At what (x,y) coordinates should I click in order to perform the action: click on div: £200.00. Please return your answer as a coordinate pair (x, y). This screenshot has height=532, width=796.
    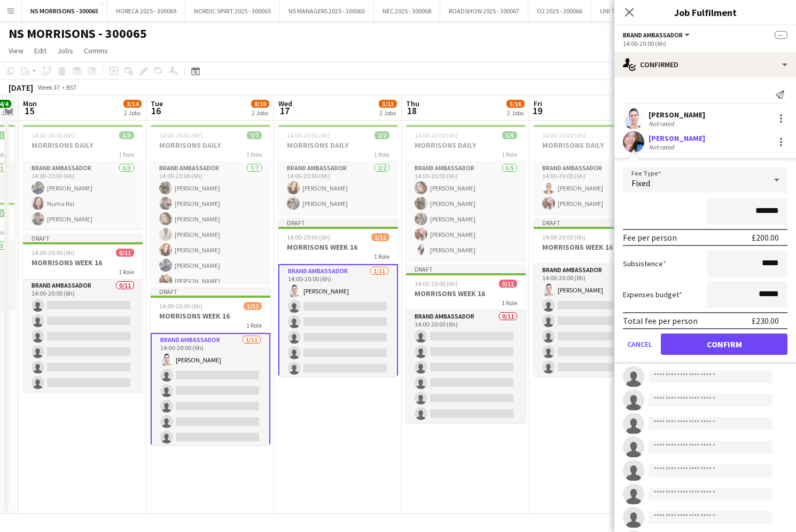
    Looking at the image, I should click on (765, 238).